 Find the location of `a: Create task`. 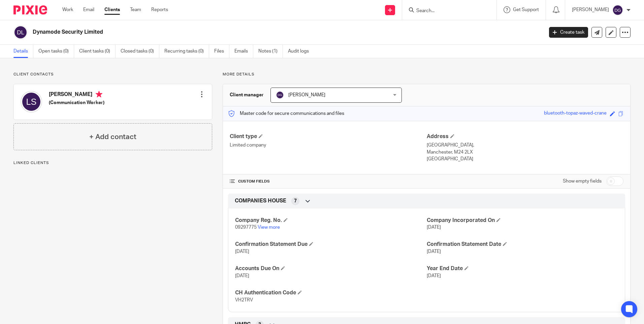

a: Create task is located at coordinates (569, 32).